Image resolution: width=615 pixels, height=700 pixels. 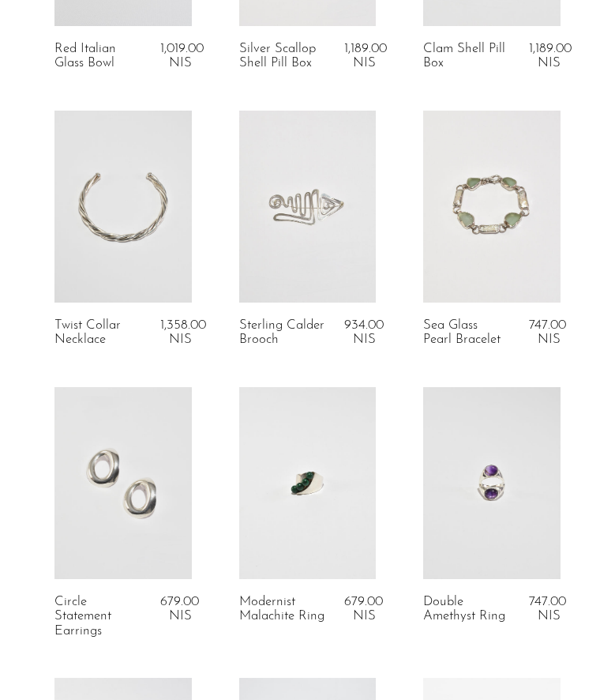 I want to click on a: Twist Collar Necklace, so click(x=98, y=332).